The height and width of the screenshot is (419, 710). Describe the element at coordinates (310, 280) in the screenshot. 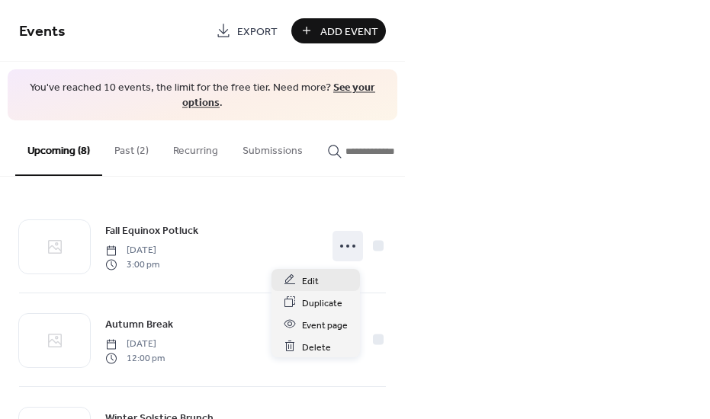

I see `span: Edit` at that location.